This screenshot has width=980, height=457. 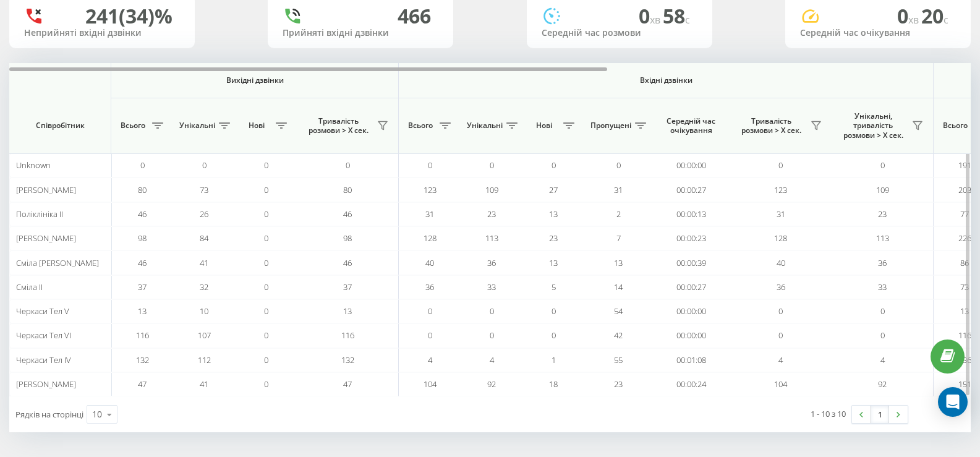 What do you see at coordinates (34, 165) in the screenshot?
I see `span: Unknown` at bounding box center [34, 165].